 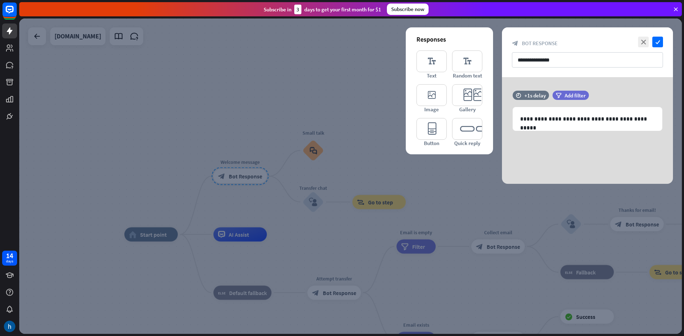 I want to click on i: check, so click(x=657, y=42).